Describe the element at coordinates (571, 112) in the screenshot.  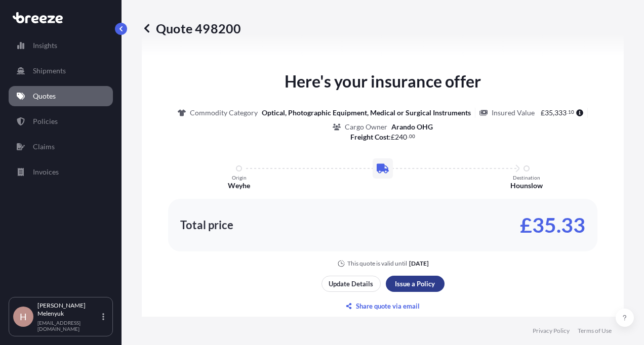
I see `span: 10` at that location.